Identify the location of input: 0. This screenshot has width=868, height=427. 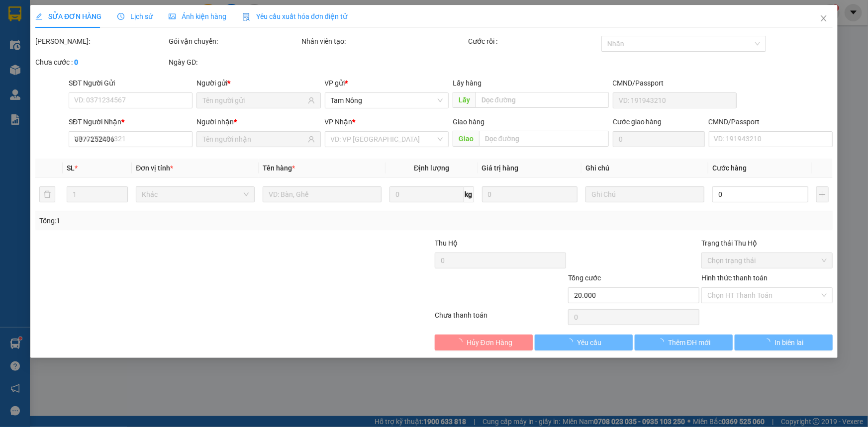
(530, 195).